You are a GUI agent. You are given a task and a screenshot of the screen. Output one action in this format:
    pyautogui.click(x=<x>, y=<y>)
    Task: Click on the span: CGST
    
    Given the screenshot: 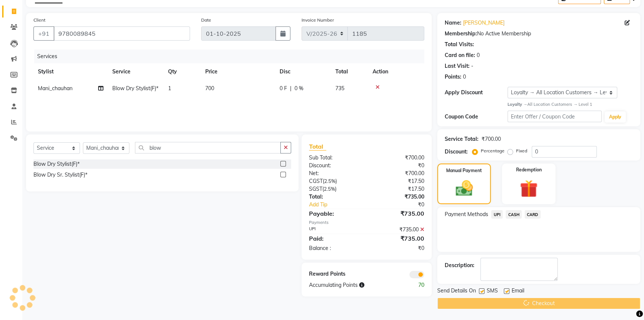 What is the action you would take?
    pyautogui.click(x=316, y=181)
    